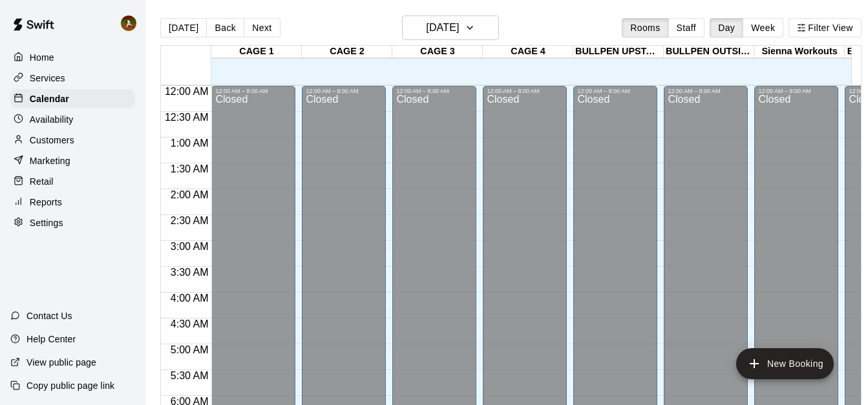 The height and width of the screenshot is (405, 868). Describe the element at coordinates (72, 202) in the screenshot. I see `div: Reports` at that location.